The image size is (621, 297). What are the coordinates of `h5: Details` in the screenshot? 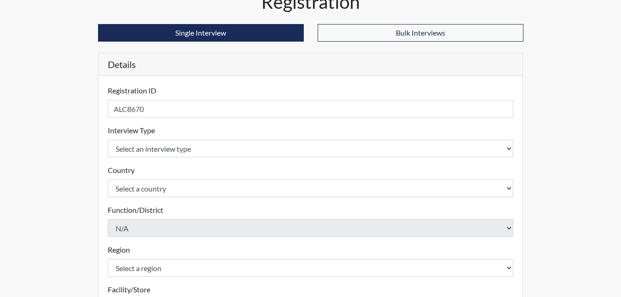 It's located at (311, 64).